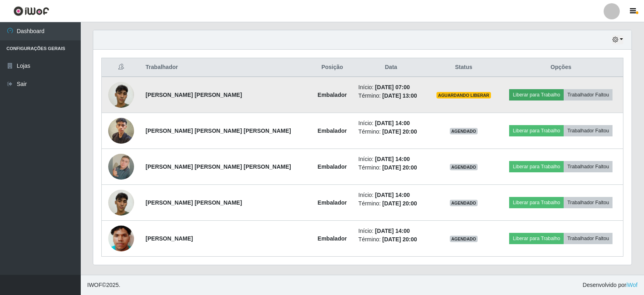 The image size is (644, 295). I want to click on th: Posição, so click(333, 68).